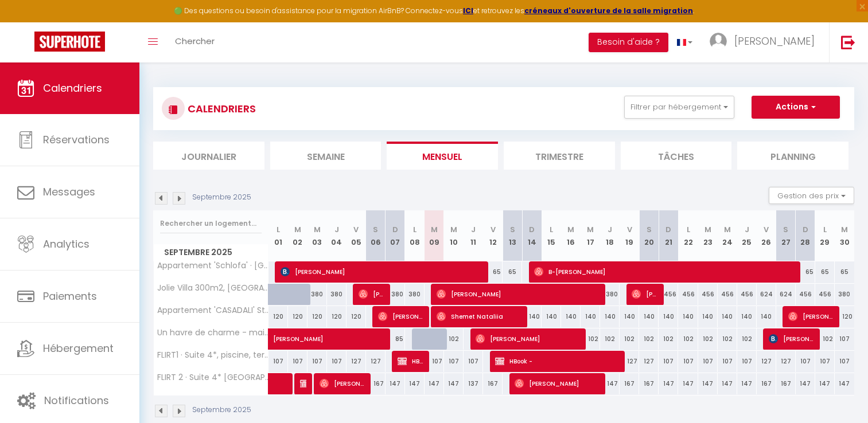 This screenshot has width=868, height=423. What do you see at coordinates (610, 236) in the screenshot?
I see `th: 18` at bounding box center [610, 236].